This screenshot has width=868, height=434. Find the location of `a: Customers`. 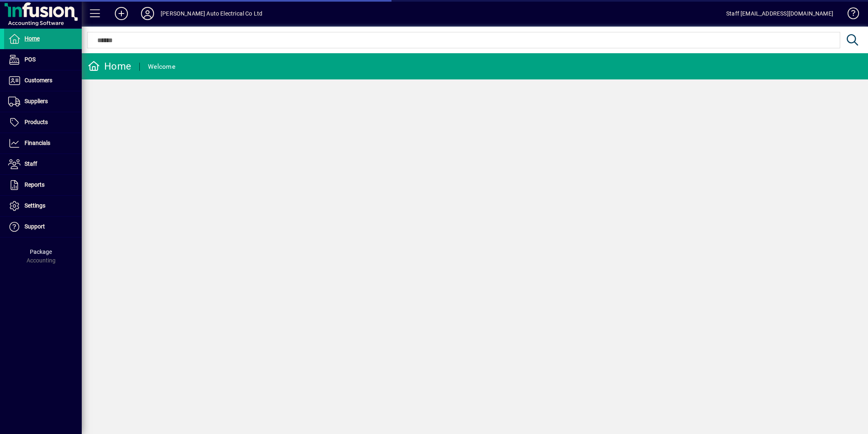

a: Customers is located at coordinates (43, 81).